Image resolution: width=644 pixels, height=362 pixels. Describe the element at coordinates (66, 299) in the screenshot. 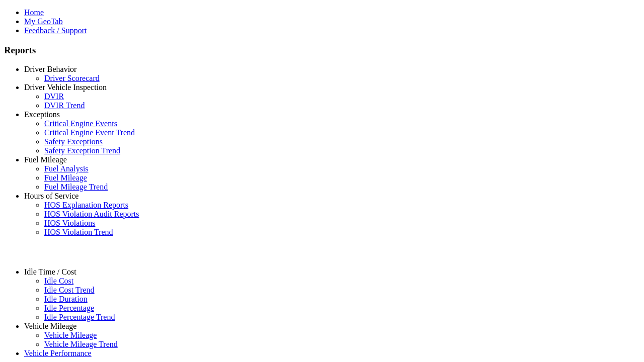

I see `a: Idle Duration` at that location.